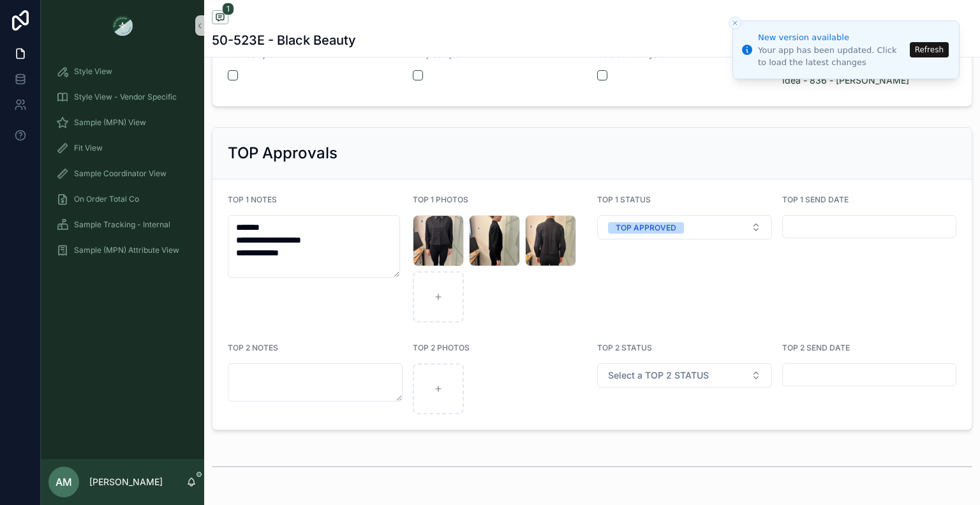 Image resolution: width=980 pixels, height=505 pixels. I want to click on span: Sample (MPN) View, so click(109, 122).